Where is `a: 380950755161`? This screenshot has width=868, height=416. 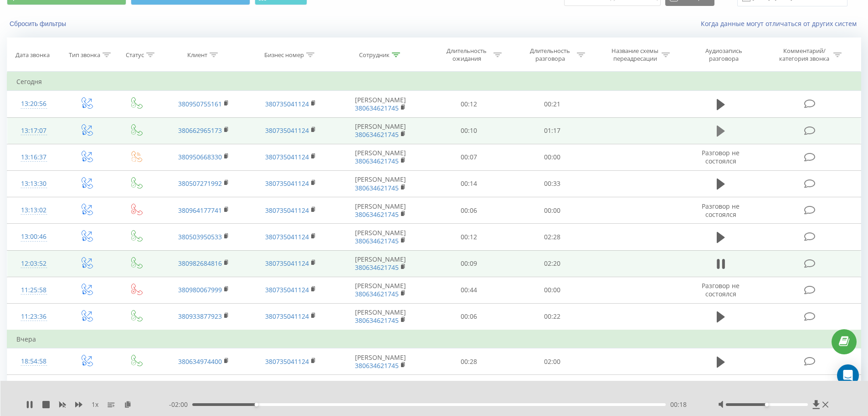
a: 380950755161 is located at coordinates (200, 104).